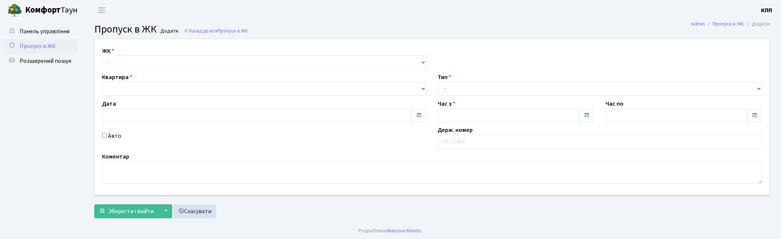 The height and width of the screenshot is (239, 781). I want to click on li: Додати, so click(757, 24).